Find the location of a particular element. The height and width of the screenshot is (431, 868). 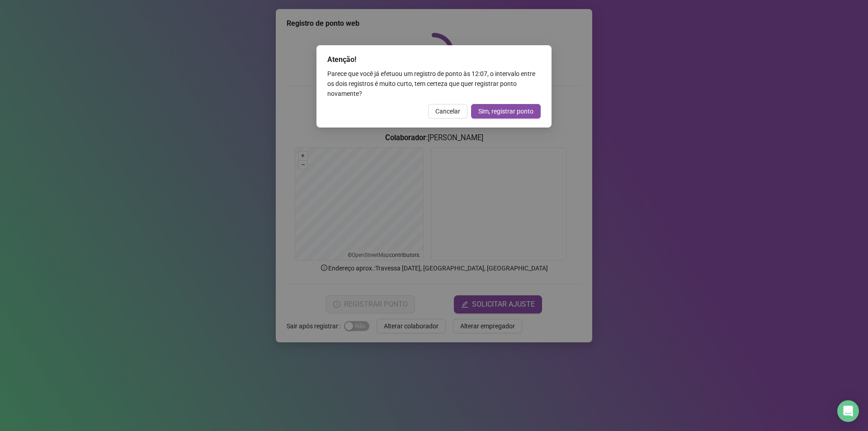

div: Parece que você já efetuou um registro de ponto às 12:07 , o intervalo entre os dois registros é ... is located at coordinates (434, 83).